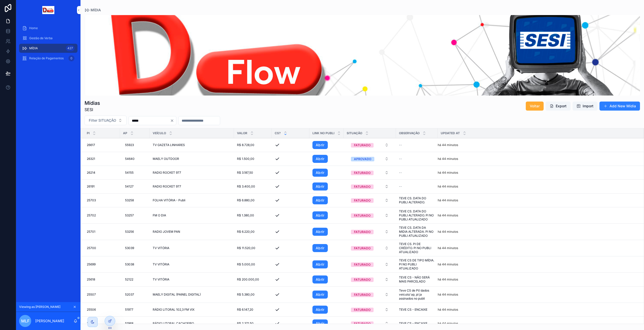 Image resolution: width=644 pixels, height=330 pixels. I want to click on a: 25700, so click(102, 248).